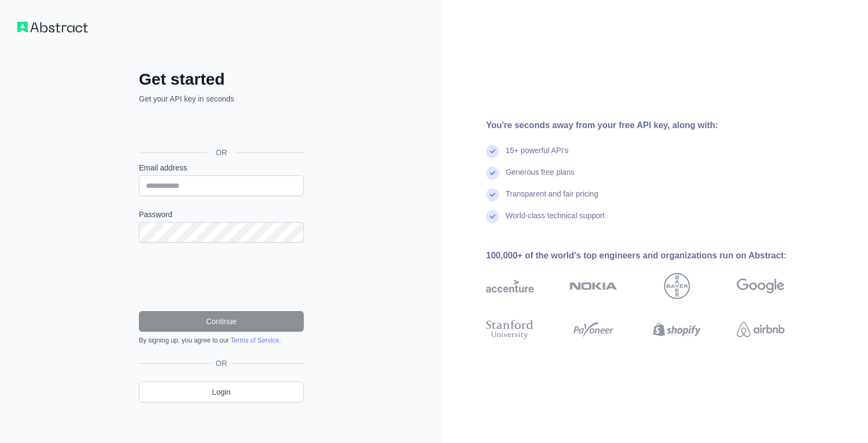 This screenshot has height=443, width=868. What do you see at coordinates (221, 168) in the screenshot?
I see `label: Email address` at bounding box center [221, 168].